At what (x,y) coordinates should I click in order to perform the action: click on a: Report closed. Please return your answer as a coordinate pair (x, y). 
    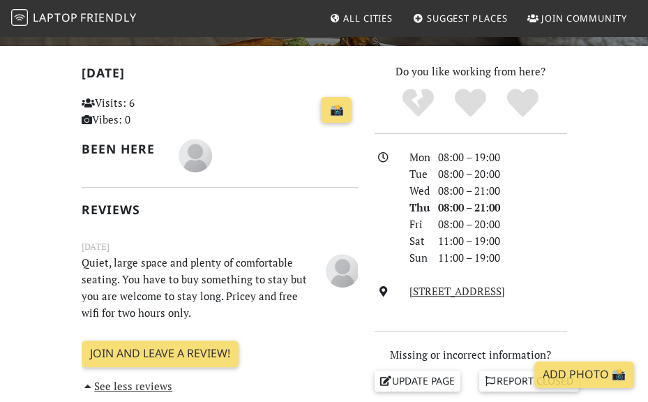
    Looking at the image, I should click on (529, 381).